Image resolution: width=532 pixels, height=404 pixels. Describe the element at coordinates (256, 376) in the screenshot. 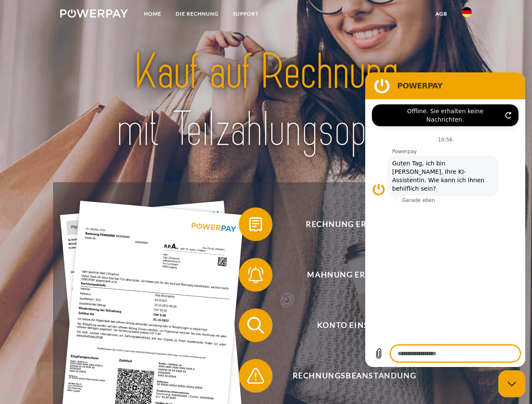

I see `img: qb_warning.svg` at that location.